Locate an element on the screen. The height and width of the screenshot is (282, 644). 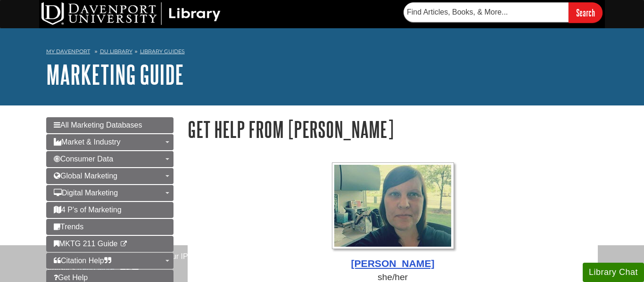
form: Searches DU Library's articles, books, and more is located at coordinates (503, 12).